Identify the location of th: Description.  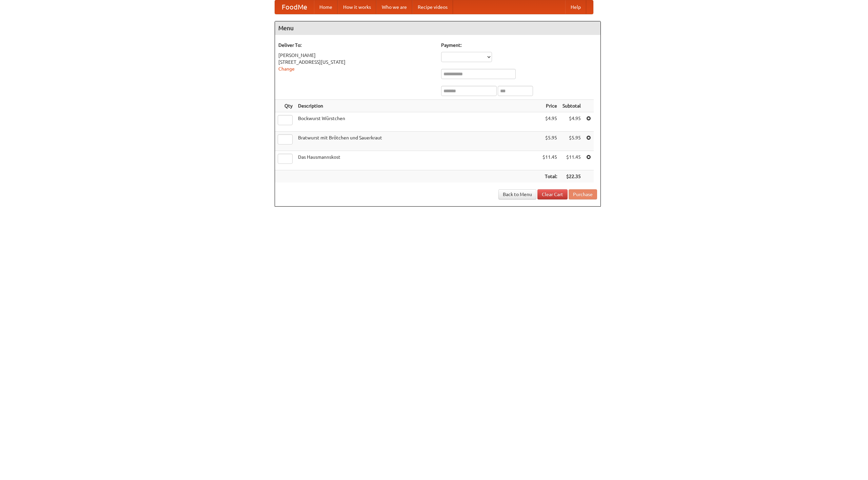
(417, 106).